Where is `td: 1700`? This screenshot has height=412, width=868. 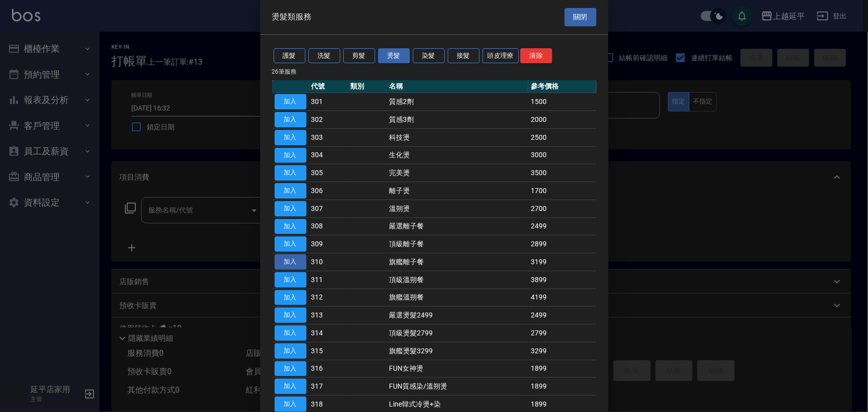
td: 1700 is located at coordinates (562, 191).